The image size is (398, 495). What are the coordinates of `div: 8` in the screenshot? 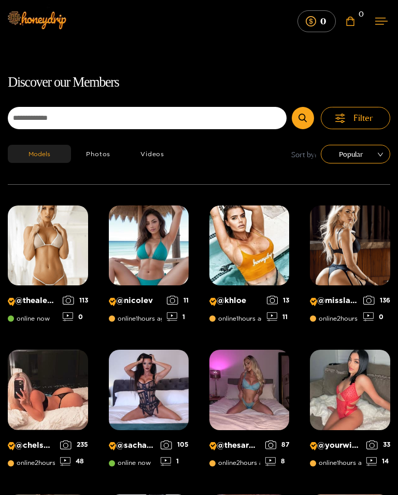 It's located at (277, 461).